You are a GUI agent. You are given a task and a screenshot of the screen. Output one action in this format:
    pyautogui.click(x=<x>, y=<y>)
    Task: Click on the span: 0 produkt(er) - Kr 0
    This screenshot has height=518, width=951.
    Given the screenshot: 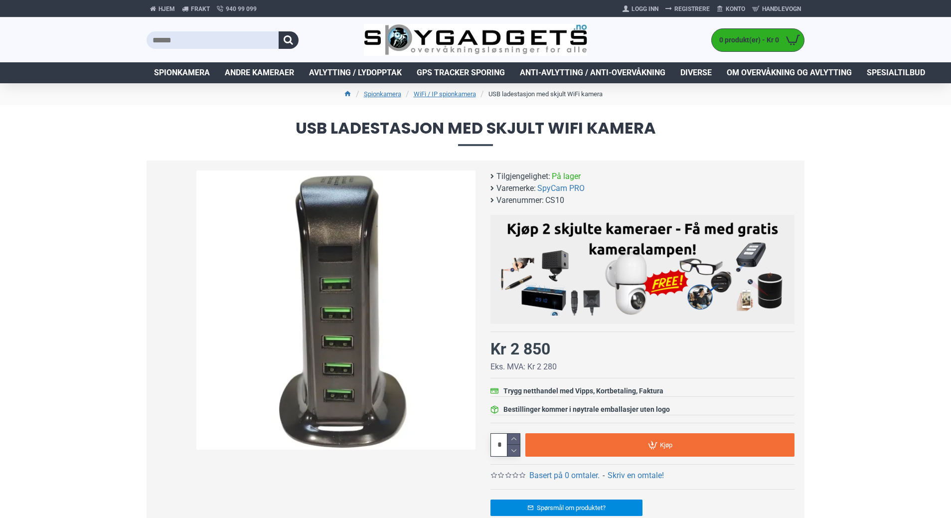 What is the action you would take?
    pyautogui.click(x=747, y=40)
    